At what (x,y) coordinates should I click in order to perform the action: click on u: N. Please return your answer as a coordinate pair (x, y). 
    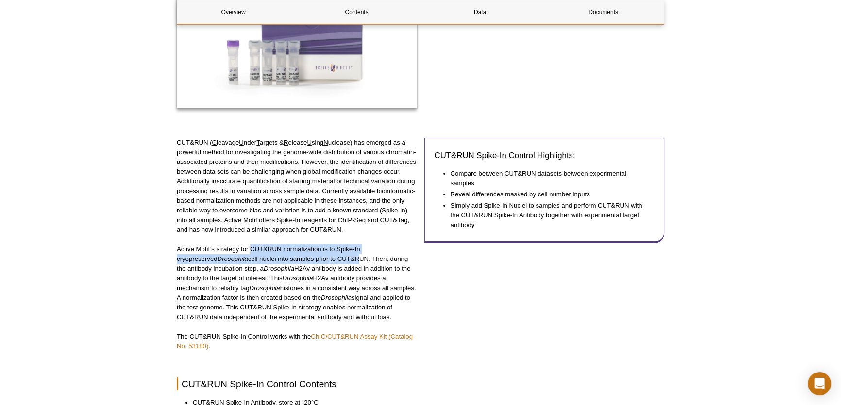
    Looking at the image, I should click on (326, 142).